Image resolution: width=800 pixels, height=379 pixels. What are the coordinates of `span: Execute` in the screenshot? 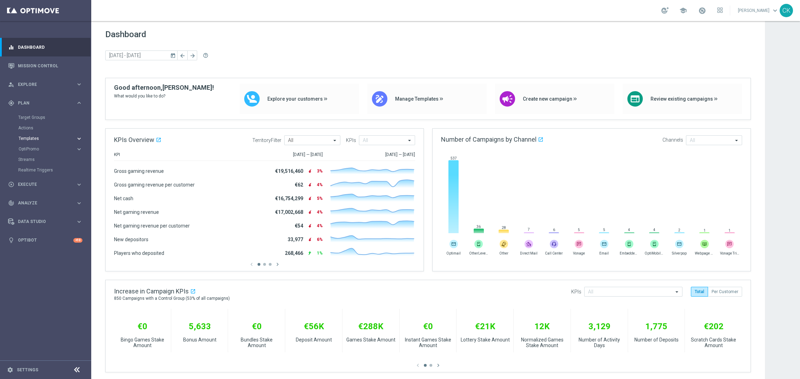 It's located at (47, 185).